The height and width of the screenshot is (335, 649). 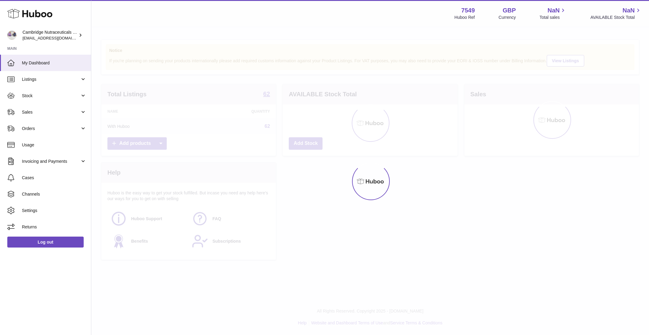 I want to click on div: Huboo Ref, so click(x=464, y=17).